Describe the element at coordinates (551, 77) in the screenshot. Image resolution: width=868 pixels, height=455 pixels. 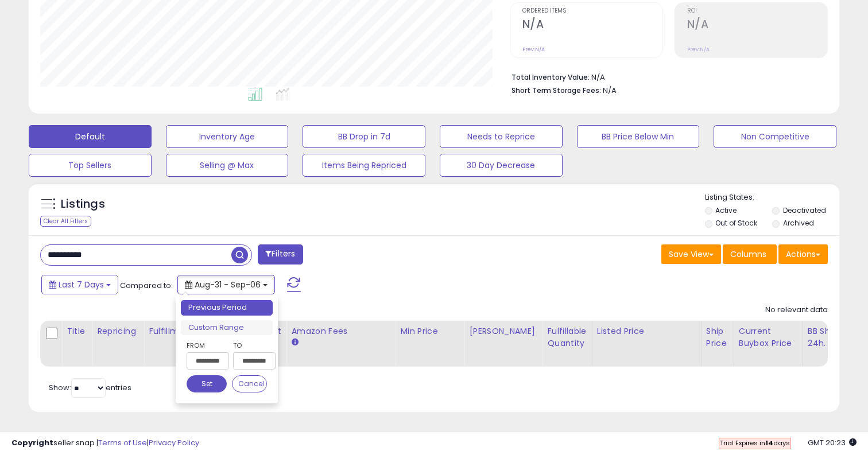
I see `b: Total Inventory Value:` at that location.